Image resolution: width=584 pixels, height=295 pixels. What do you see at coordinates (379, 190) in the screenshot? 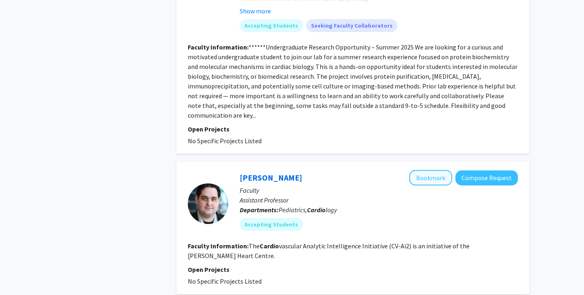
I see `p: Faculty` at bounding box center [379, 190].